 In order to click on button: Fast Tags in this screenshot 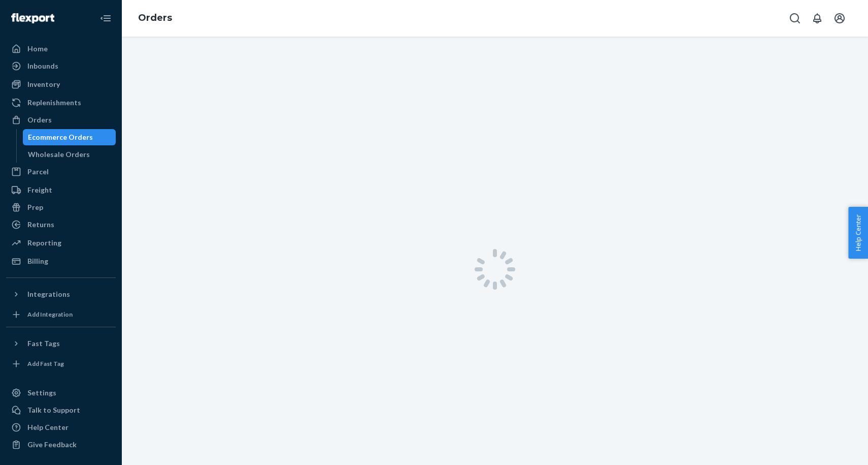, I will do `click(61, 344)`.